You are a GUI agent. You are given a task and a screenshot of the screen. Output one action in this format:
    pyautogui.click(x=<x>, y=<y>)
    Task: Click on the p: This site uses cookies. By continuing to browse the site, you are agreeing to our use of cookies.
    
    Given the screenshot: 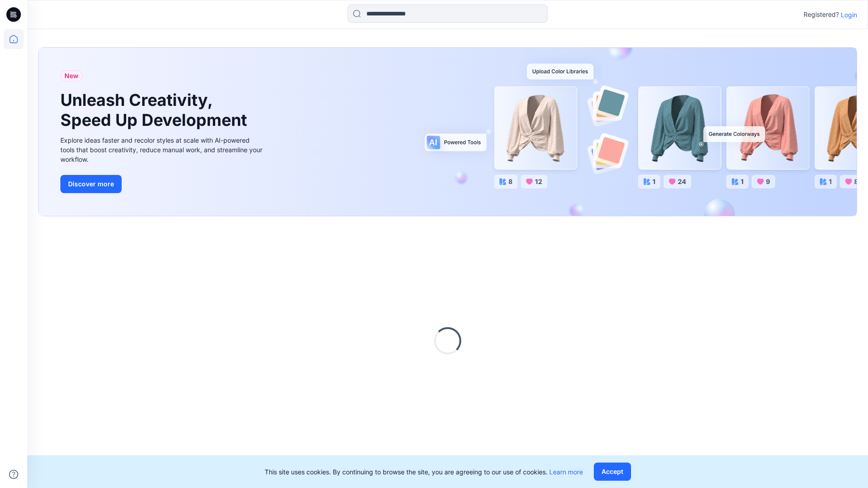 What is the action you would take?
    pyautogui.click(x=423, y=472)
    